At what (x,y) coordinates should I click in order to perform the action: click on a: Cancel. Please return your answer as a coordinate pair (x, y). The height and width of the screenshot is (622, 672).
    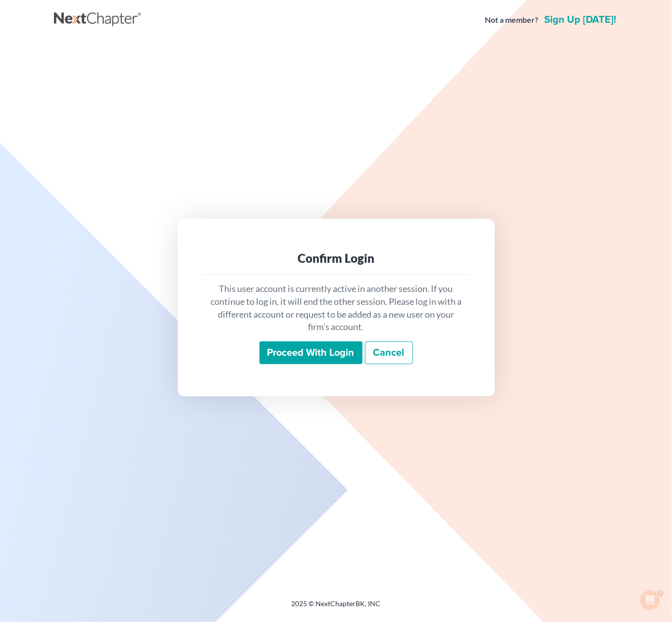
    Looking at the image, I should click on (389, 353).